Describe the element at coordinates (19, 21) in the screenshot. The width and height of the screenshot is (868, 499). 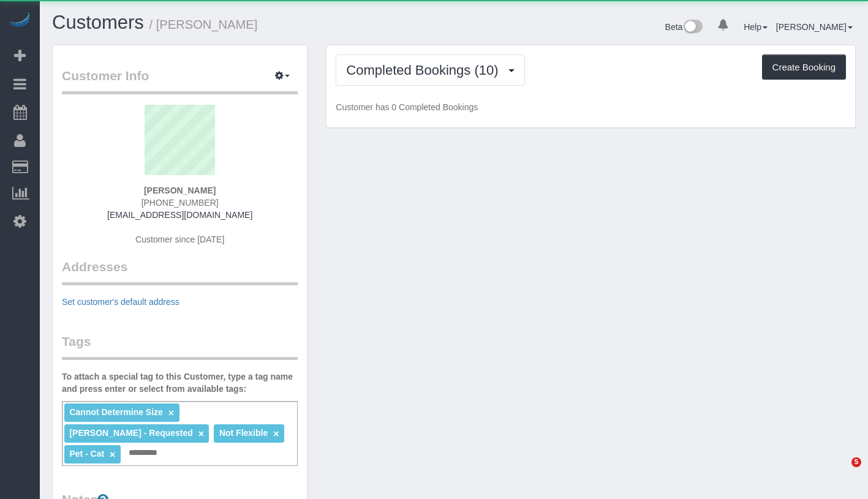
I see `img: Automaid Logo` at that location.